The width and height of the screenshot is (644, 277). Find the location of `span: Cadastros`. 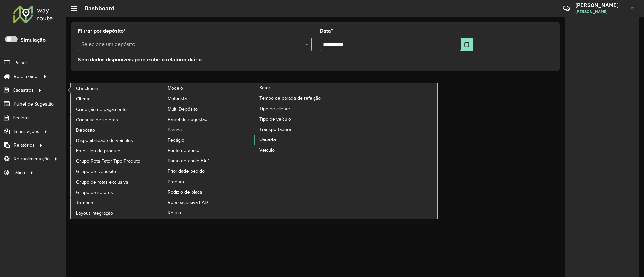

span: Cadastros is located at coordinates (23, 90).